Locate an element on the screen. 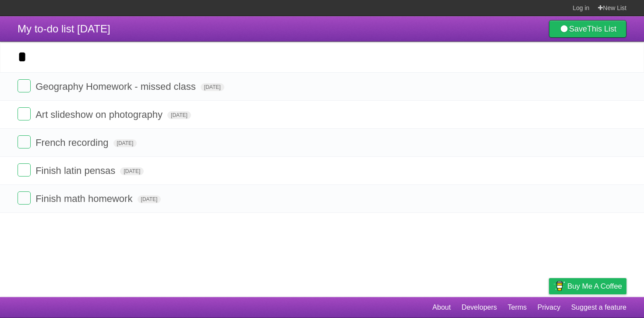 The width and height of the screenshot is (644, 318). a: About is located at coordinates (442, 307).